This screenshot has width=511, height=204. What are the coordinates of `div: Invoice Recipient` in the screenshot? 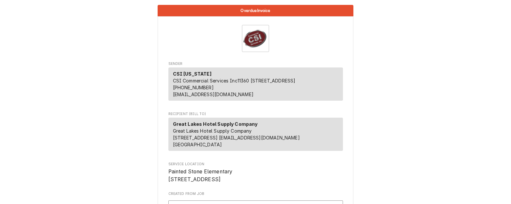 It's located at (255, 133).